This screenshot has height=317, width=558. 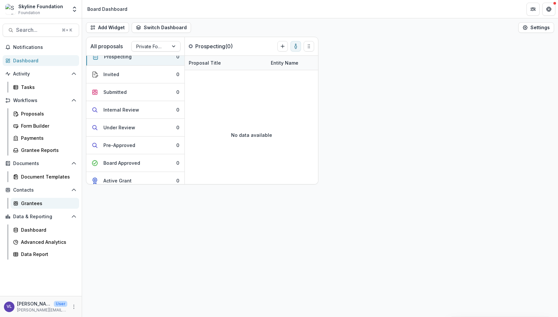 What do you see at coordinates (118, 56) in the screenshot?
I see `div: Prospecting` at bounding box center [118, 56].